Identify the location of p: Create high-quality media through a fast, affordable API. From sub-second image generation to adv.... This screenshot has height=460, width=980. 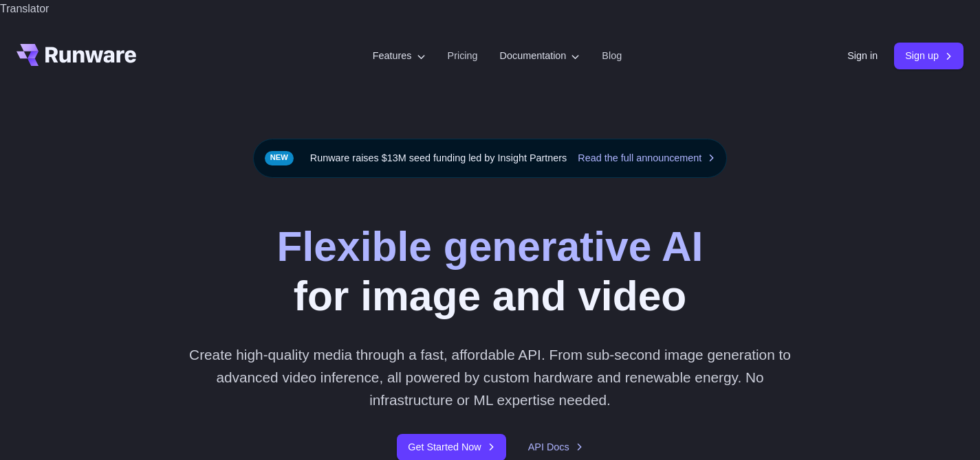
(489, 378).